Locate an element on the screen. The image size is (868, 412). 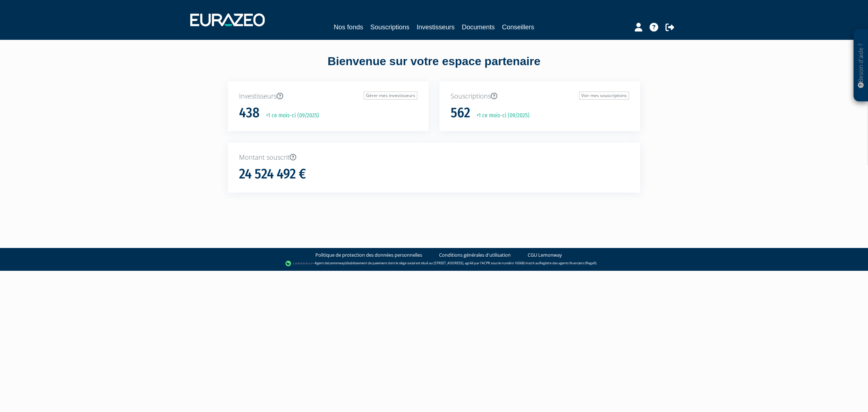
h1: 438 is located at coordinates (249, 113).